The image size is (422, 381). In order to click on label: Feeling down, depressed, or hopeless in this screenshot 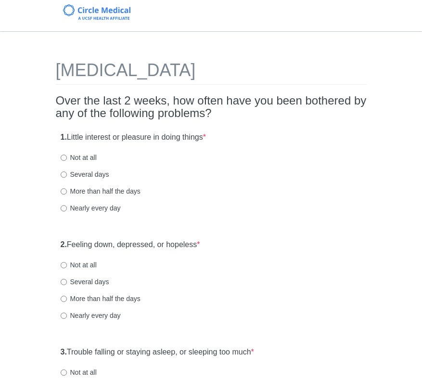, I will do `click(131, 245)`.